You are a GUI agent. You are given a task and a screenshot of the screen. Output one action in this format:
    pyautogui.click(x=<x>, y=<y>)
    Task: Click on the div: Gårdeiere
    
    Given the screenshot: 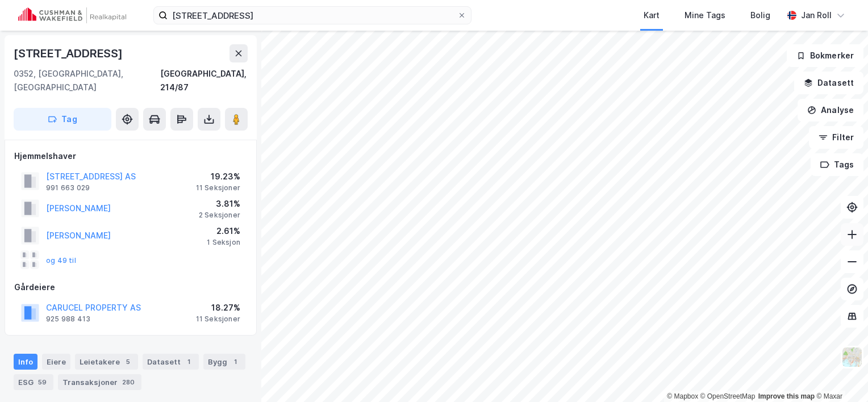 What is the action you would take?
    pyautogui.click(x=131, y=287)
    